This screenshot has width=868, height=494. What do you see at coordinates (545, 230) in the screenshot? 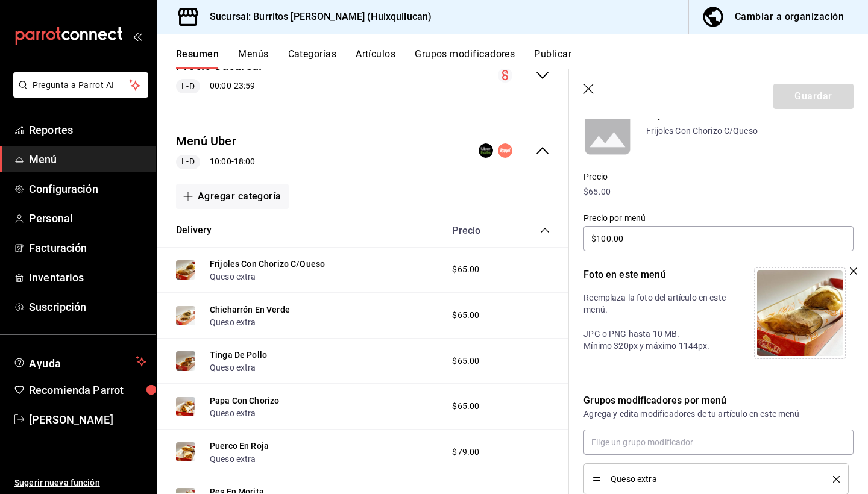
I see `button: collapse-category-row` at bounding box center [545, 230].